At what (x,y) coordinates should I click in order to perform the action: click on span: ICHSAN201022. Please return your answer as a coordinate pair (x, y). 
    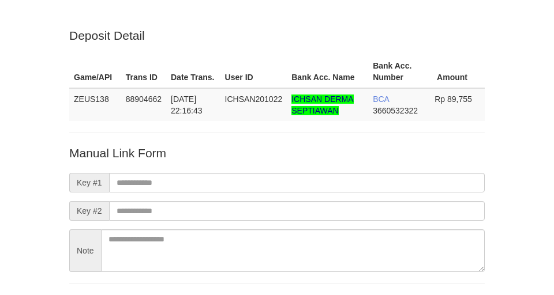
    Looking at the image, I should click on (254, 99).